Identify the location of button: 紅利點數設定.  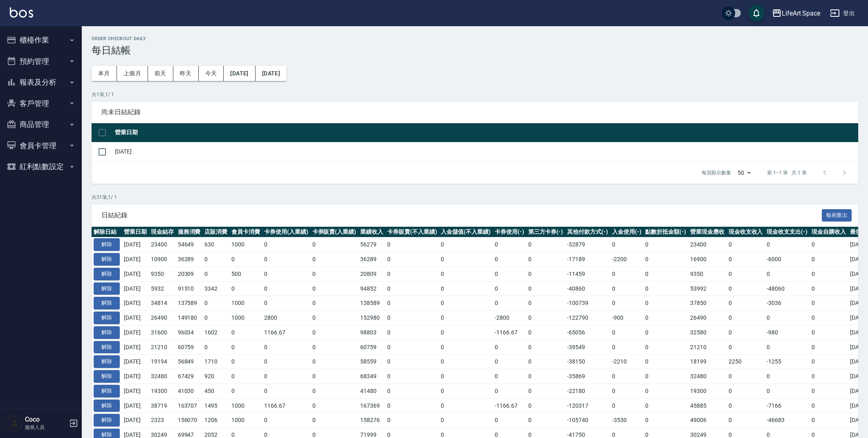
(41, 167).